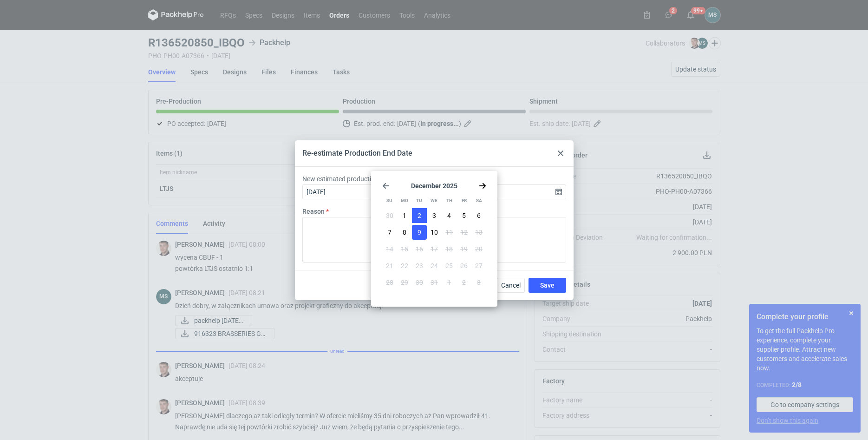 The width and height of the screenshot is (868, 440). I want to click on button: Mon Dec 15 2025, so click(405, 249).